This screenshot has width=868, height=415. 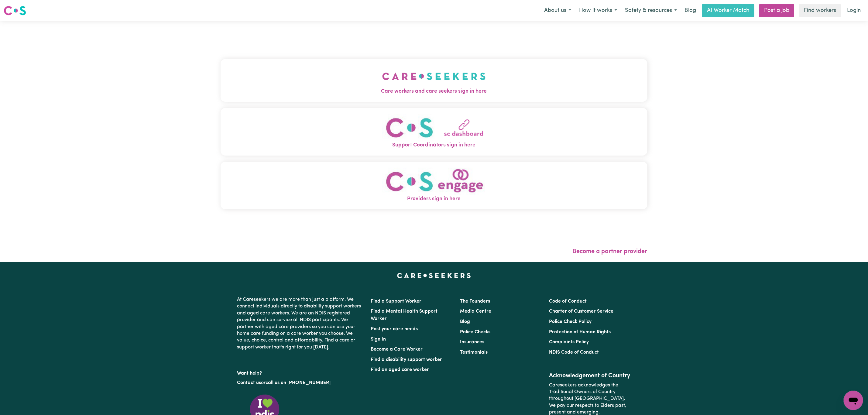 I want to click on span: Support Coordinators sign in here, so click(x=434, y=145).